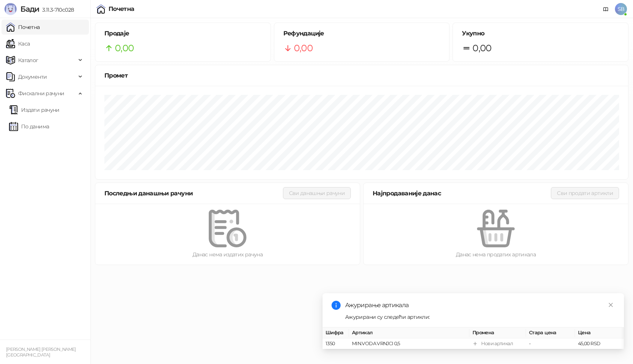  Describe the element at coordinates (34, 110) in the screenshot. I see `a: Издати рачуни` at that location.